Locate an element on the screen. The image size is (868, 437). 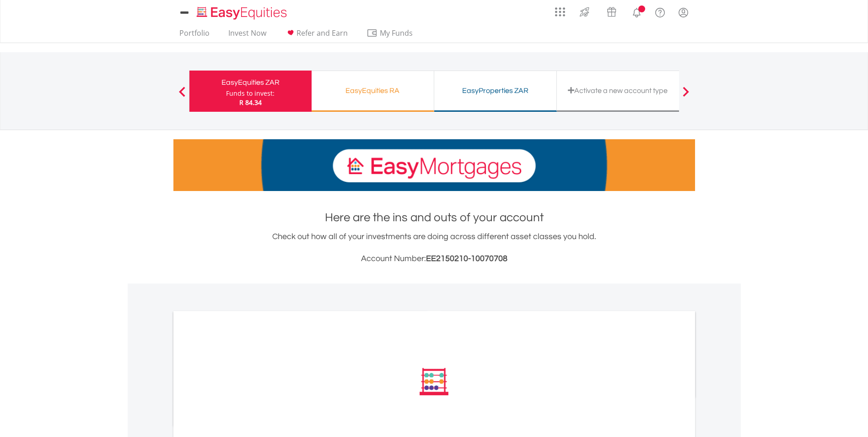
a: FAQ's and Support is located at coordinates (659, 12).